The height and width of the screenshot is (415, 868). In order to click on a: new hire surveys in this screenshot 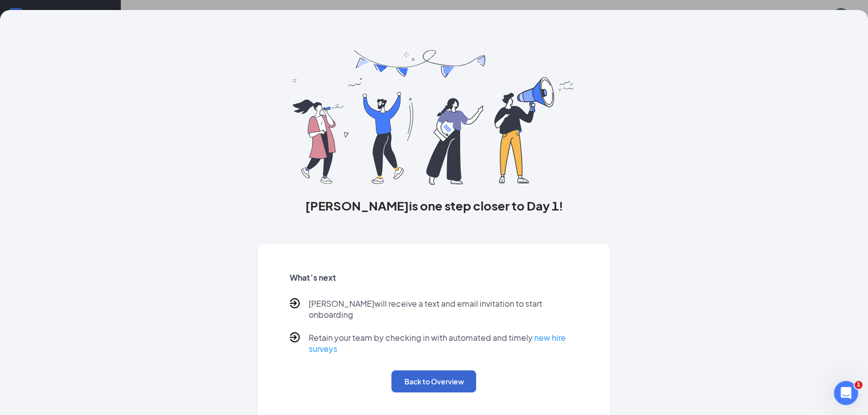, I will do `click(437, 343)`.